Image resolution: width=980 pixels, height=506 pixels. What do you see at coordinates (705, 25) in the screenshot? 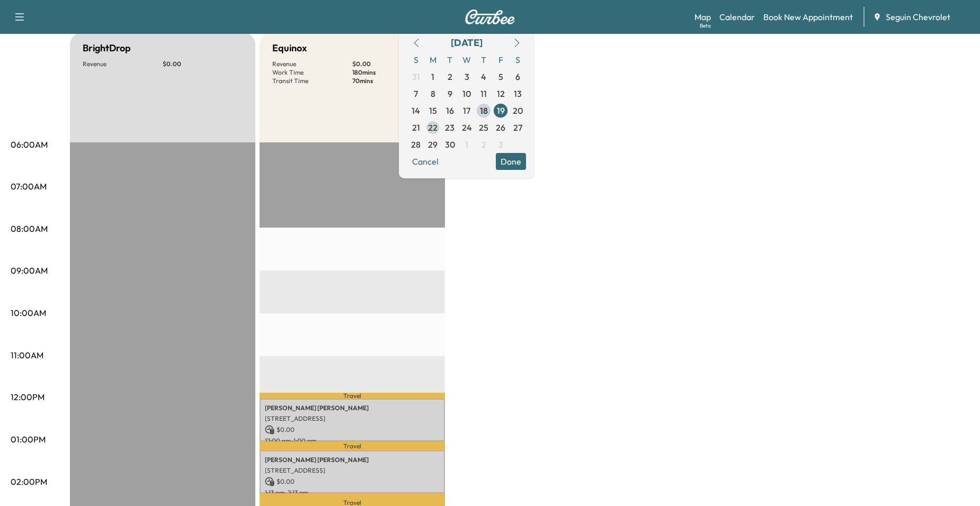
I see `div: Beta` at bounding box center [705, 25].